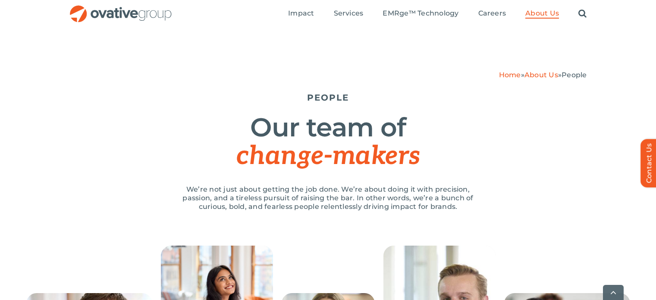 The width and height of the screenshot is (656, 300). Describe the element at coordinates (420, 13) in the screenshot. I see `span: EMRge™ Technology` at that location.